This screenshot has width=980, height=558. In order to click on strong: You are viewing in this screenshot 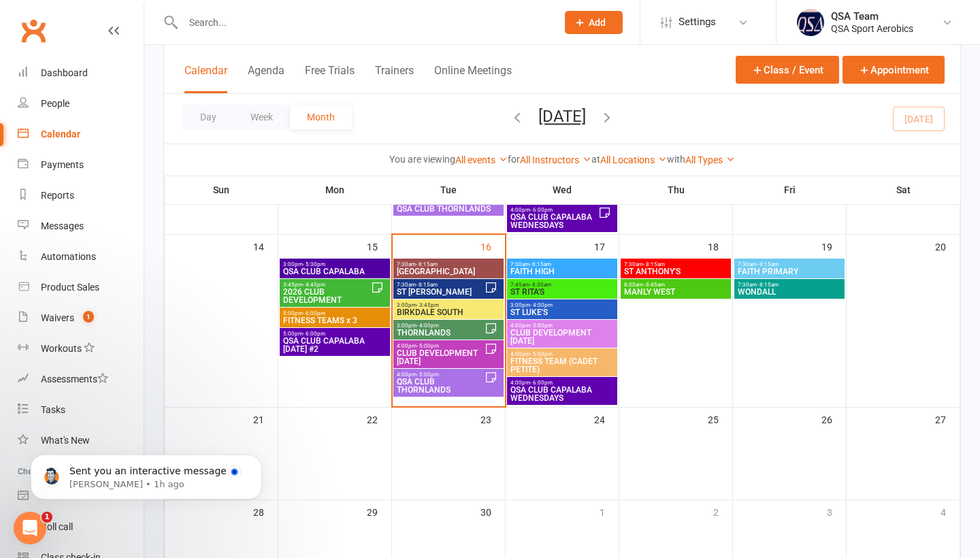, I will do `click(422, 159)`.